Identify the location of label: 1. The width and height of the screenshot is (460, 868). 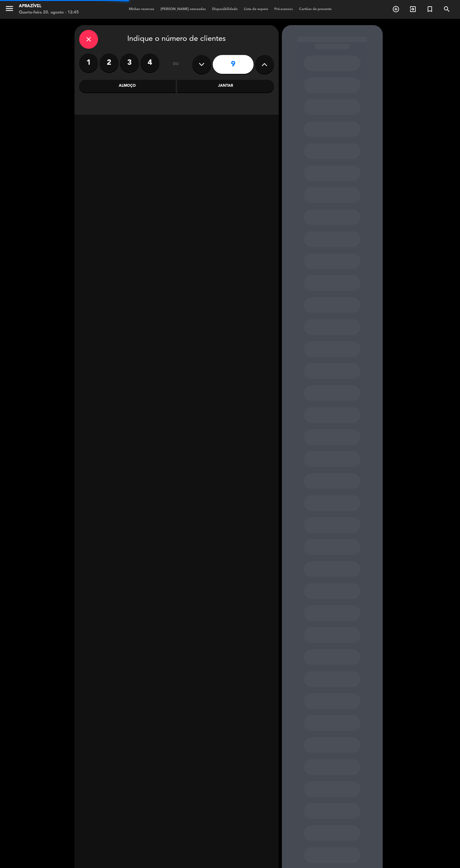
(89, 63).